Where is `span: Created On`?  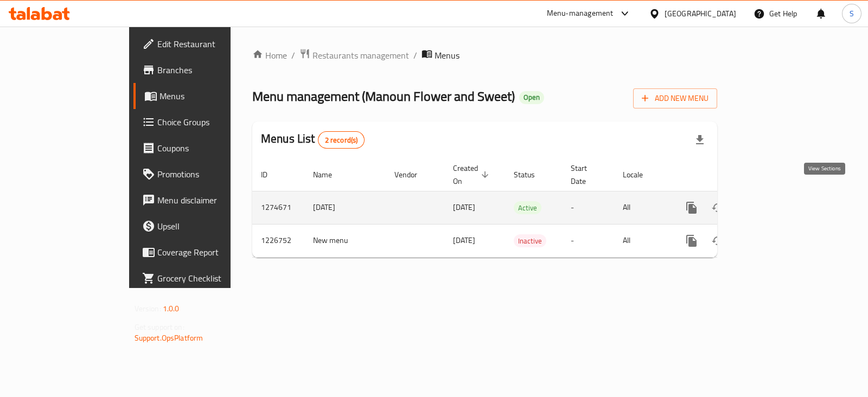 span: Created On is located at coordinates (473, 175).